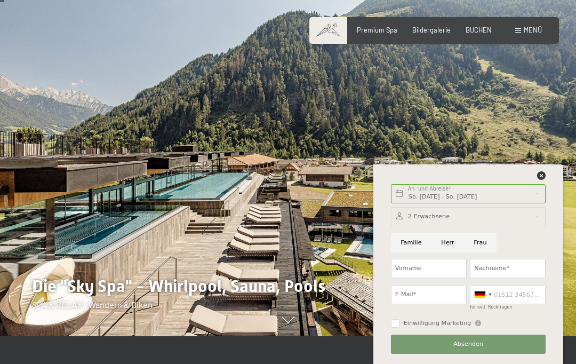  What do you see at coordinates (478, 30) in the screenshot?
I see `a: BUCHEN` at bounding box center [478, 30].